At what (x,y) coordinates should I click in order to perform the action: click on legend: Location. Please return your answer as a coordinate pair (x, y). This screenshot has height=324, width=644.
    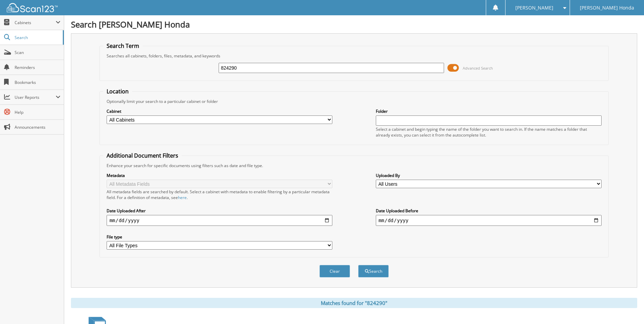
    Looking at the image, I should click on (117, 91).